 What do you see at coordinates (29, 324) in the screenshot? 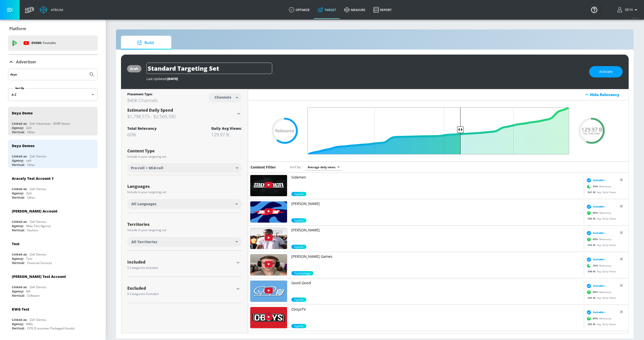
I see `div: KWG` at bounding box center [29, 324].